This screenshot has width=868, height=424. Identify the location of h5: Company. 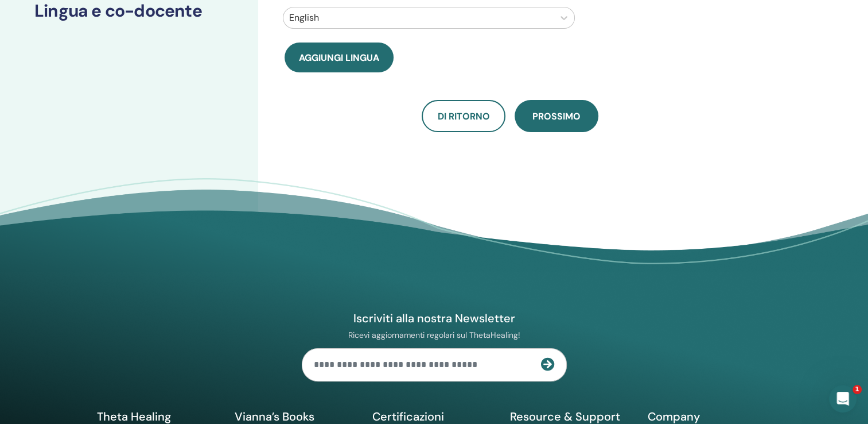
(710, 417).